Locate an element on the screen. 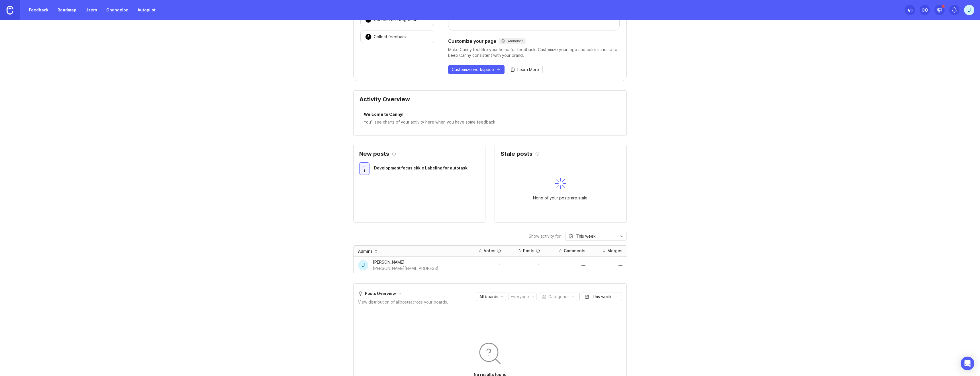  div: 1 /5 is located at coordinates (910, 10).